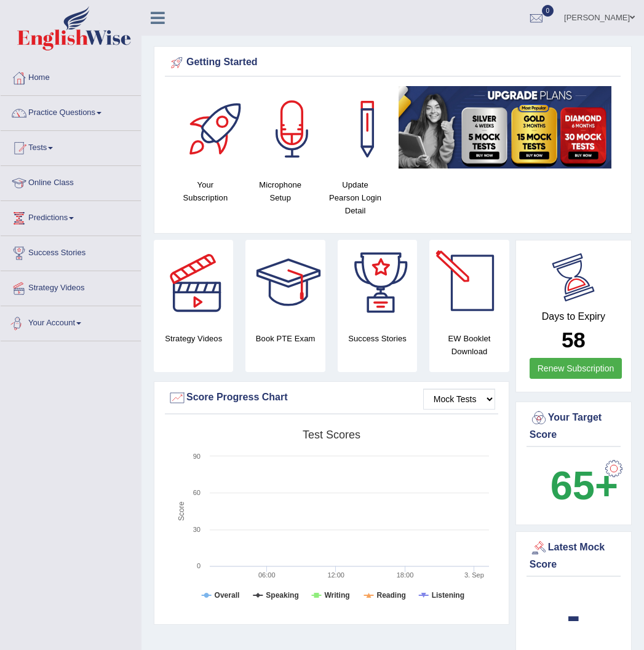 The height and width of the screenshot is (650, 644). What do you see at coordinates (182, 511) in the screenshot?
I see `tspan: Score` at bounding box center [182, 511].